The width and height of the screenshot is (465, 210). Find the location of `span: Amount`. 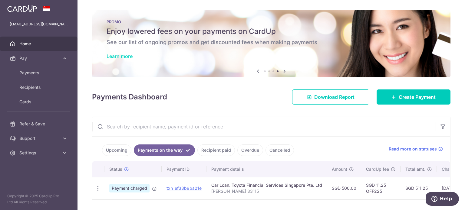

span: Amount is located at coordinates (339, 169).